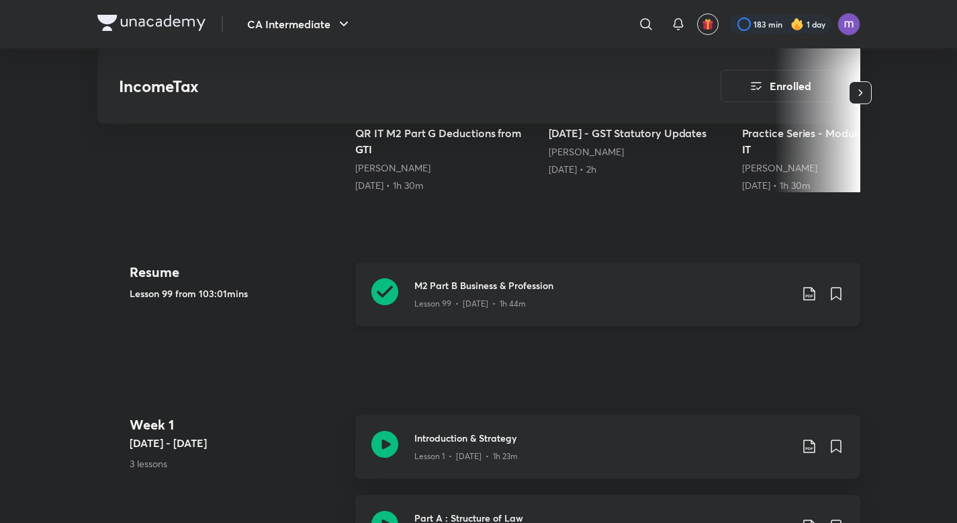  I want to click on h3: M2 Part B Business & Profession, so click(603, 285).